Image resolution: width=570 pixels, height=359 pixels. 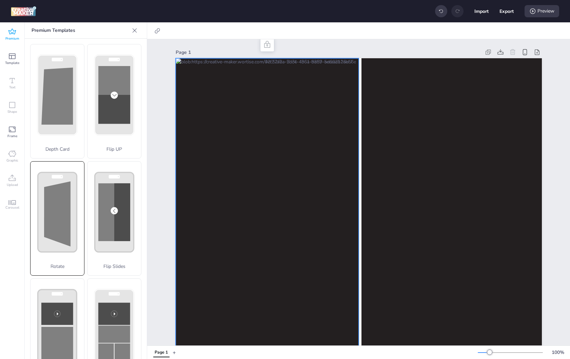 What do you see at coordinates (12, 208) in the screenshot?
I see `span: Carousel` at bounding box center [12, 208].